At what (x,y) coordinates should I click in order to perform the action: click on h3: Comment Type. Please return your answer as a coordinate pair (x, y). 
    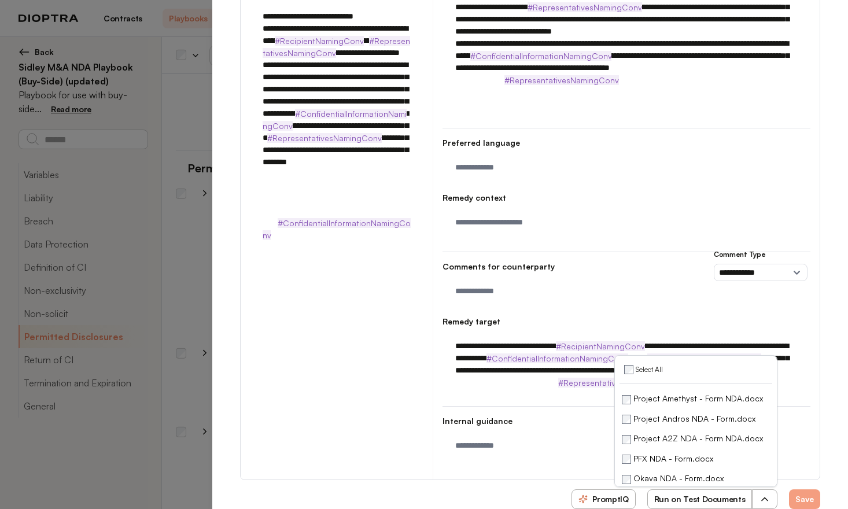
    Looking at the image, I should click on (761, 255).